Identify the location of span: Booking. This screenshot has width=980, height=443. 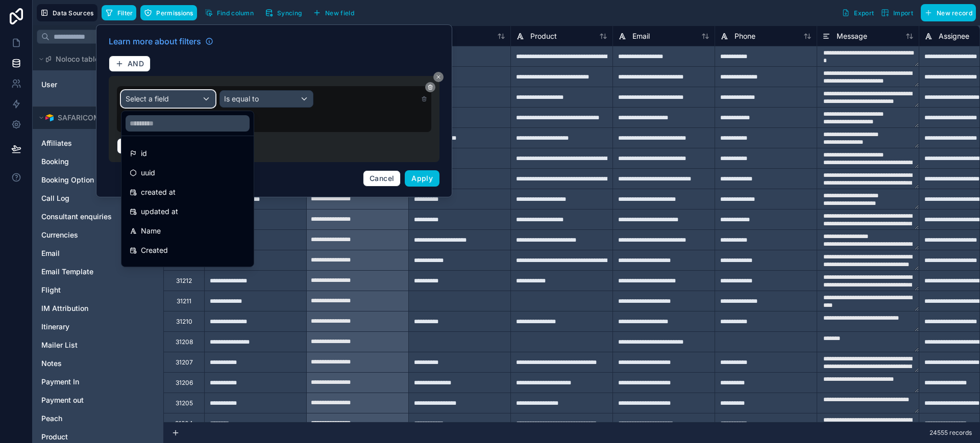
(55, 161).